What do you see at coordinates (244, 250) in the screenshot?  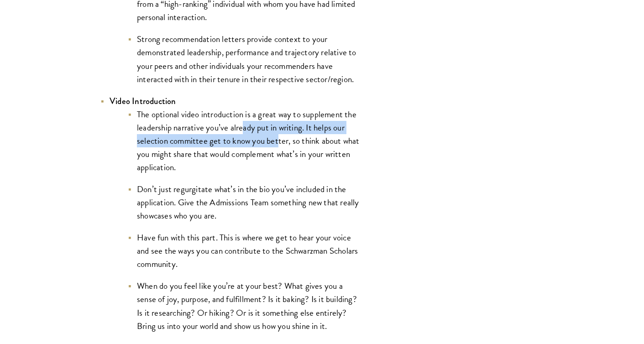 I see `li: Have fun with this part. This is where we get to hear your voice and see the ways you can contrib...` at bounding box center [244, 250].